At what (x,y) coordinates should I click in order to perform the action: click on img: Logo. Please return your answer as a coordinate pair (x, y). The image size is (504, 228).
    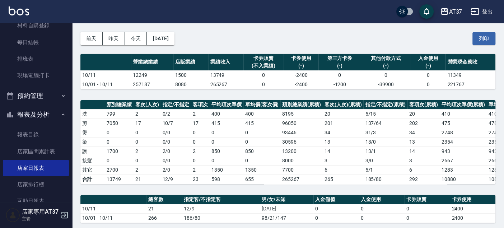
    Looking at the image, I should click on (19, 11).